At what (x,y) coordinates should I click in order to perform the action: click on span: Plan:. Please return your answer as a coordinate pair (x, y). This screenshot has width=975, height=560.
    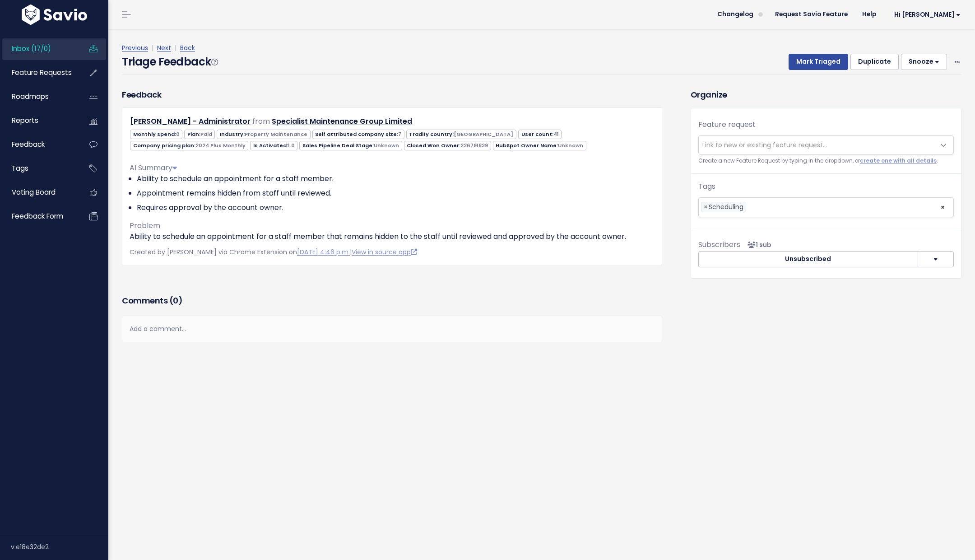
    Looking at the image, I should click on (200, 134).